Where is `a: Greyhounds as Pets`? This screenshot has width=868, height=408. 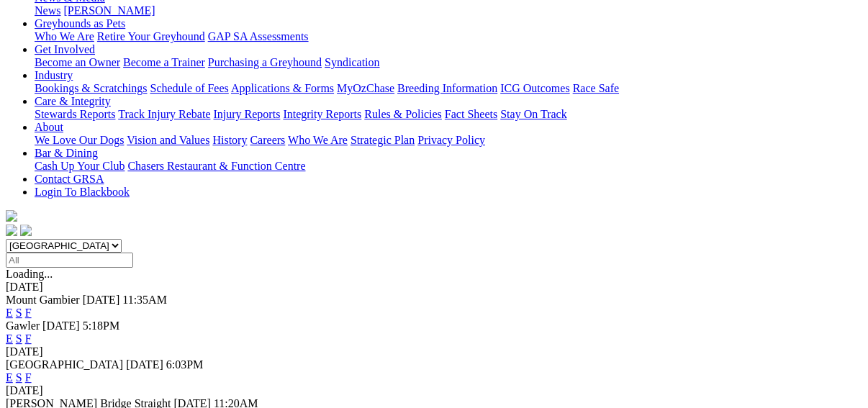 a: Greyhounds as Pets is located at coordinates (80, 23).